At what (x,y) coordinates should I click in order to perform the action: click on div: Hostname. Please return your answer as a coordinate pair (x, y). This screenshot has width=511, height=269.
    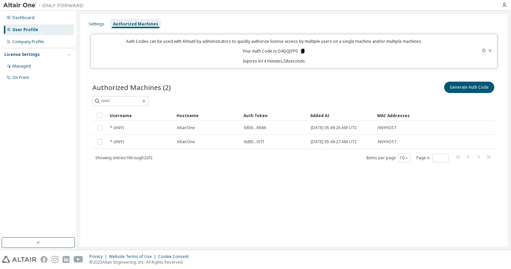
    Looking at the image, I should click on (207, 115).